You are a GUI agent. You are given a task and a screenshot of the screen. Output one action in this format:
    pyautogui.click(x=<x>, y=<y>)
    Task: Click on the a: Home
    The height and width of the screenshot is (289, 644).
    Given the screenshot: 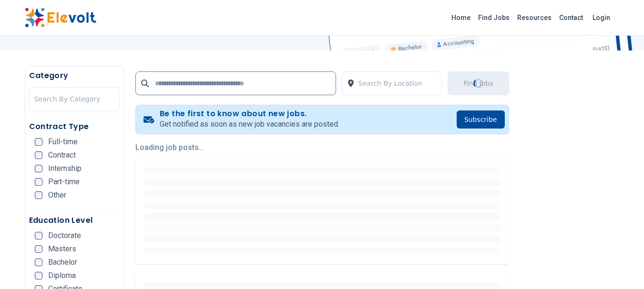 What is the action you would take?
    pyautogui.click(x=461, y=18)
    